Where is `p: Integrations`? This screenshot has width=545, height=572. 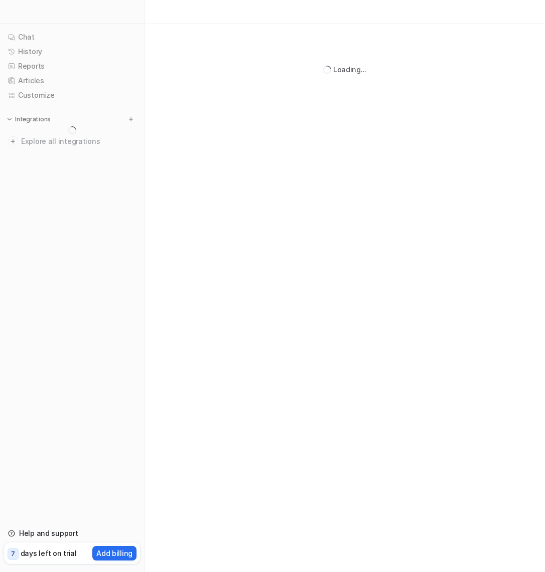 p: Integrations is located at coordinates (33, 119).